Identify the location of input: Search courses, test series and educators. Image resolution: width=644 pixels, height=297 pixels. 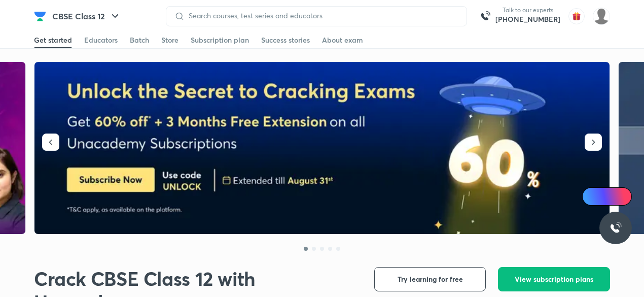
(322, 16).